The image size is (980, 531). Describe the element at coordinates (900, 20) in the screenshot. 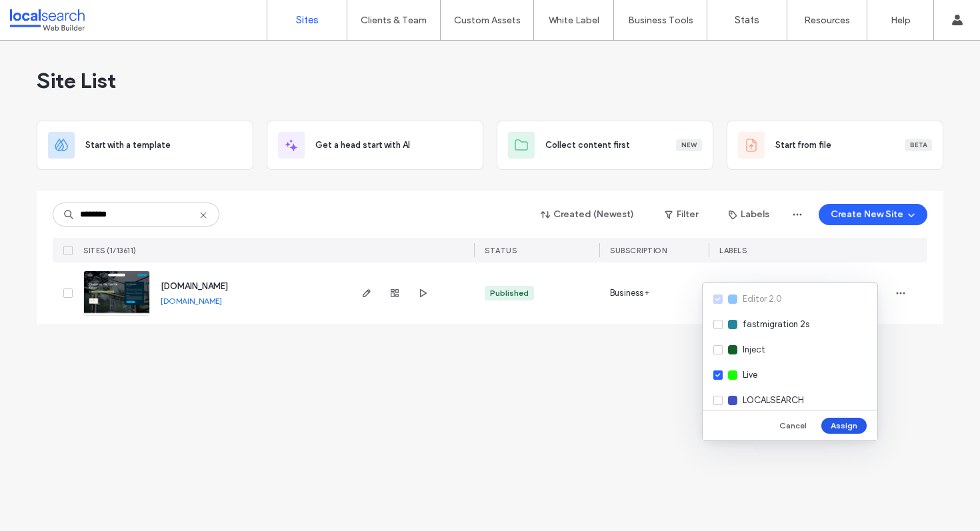

I see `label: Help` at that location.